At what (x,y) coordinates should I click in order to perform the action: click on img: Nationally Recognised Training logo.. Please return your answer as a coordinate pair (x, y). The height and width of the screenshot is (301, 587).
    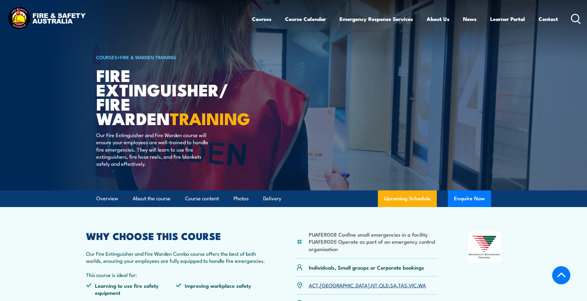
    Looking at the image, I should click on (485, 247).